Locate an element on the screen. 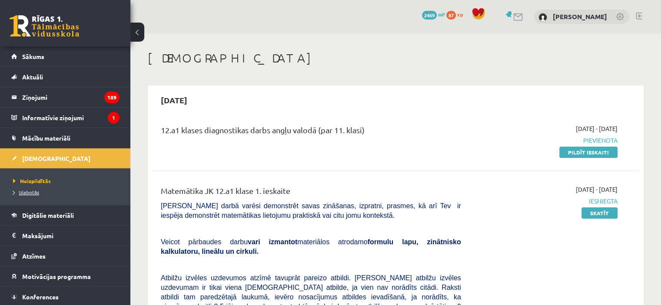  span: Veicot pārbaudes darbu materiālos atrodamo is located at coordinates (311, 247).